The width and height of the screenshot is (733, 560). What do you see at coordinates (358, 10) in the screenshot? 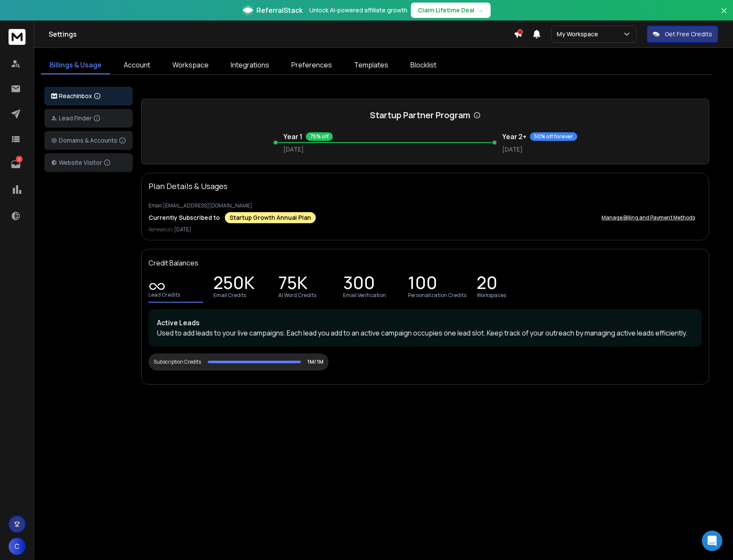
I see `p: Unlock AI-powered affiliate growth` at bounding box center [358, 10].